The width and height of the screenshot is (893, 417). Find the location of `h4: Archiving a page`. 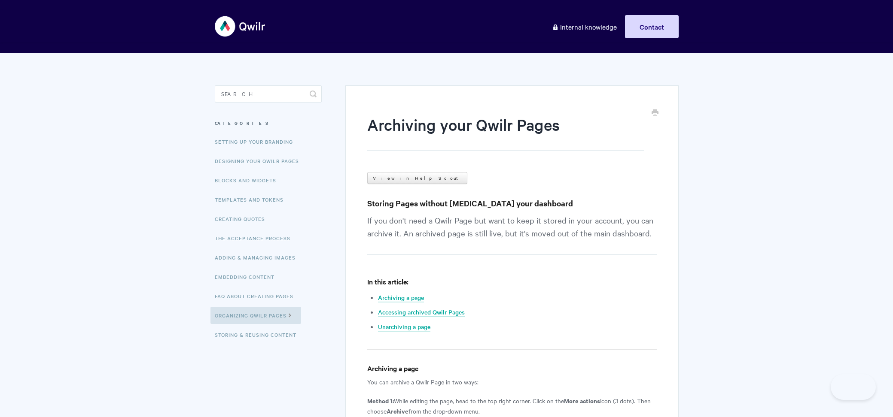

h4: Archiving a page is located at coordinates (511, 368).